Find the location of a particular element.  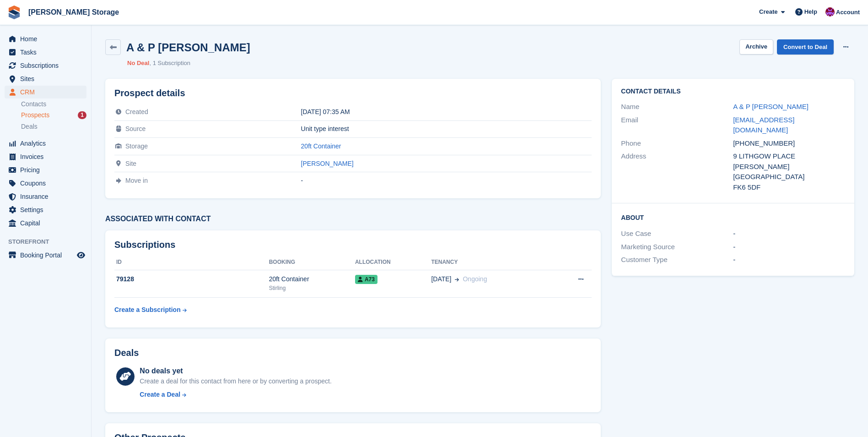

span: Coupons is located at coordinates (48, 183).